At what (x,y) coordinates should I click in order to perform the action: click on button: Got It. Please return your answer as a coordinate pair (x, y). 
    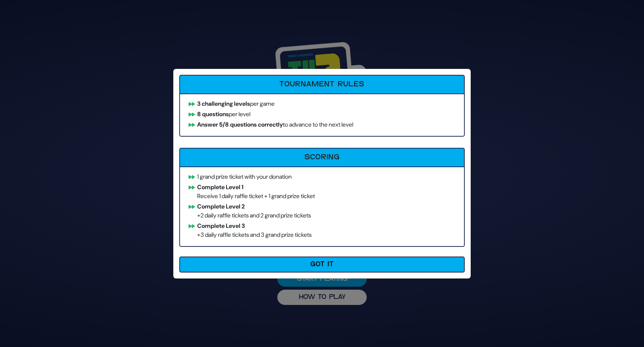
    Looking at the image, I should click on (322, 264).